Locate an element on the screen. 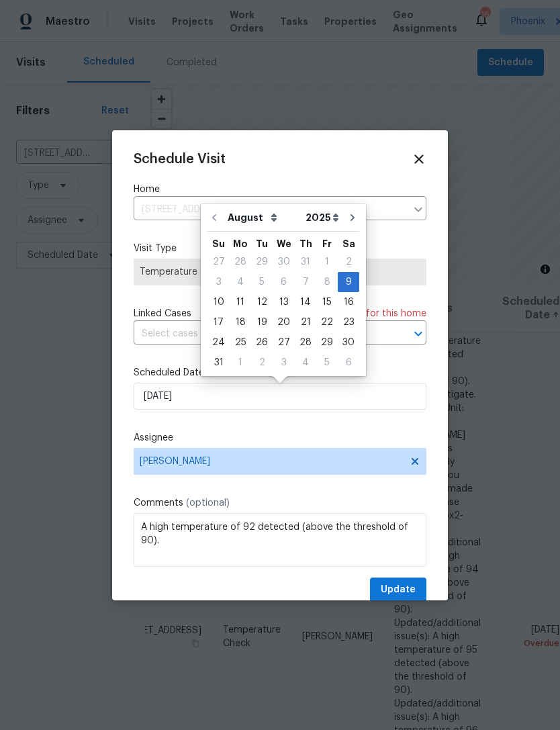  button: Go to next month is located at coordinates (353, 218).